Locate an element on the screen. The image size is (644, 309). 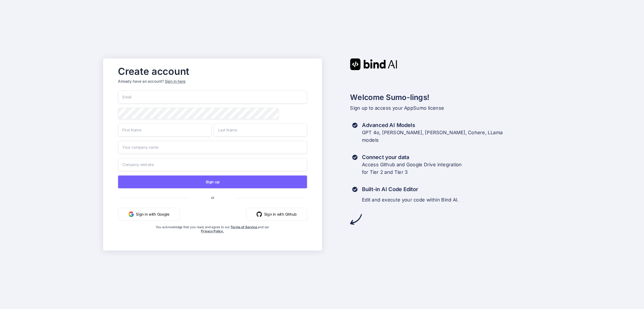
button: Sign up is located at coordinates (212, 182).